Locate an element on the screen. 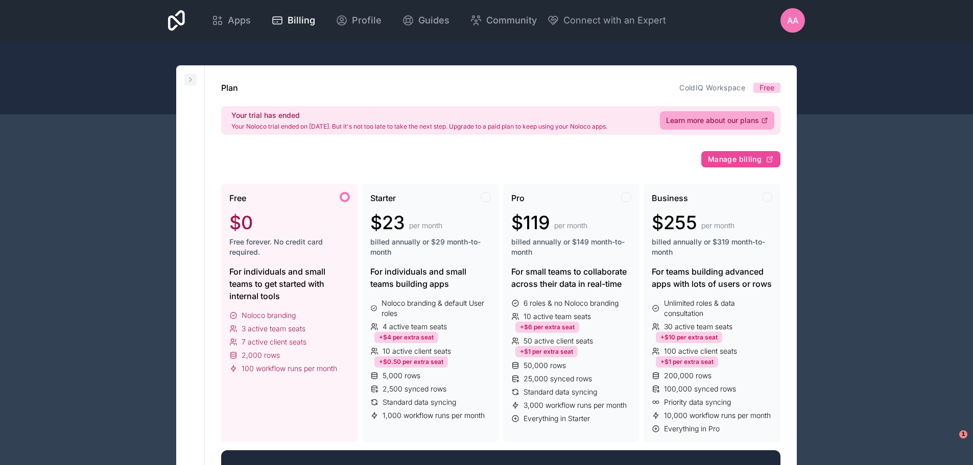 This screenshot has height=465, width=973. span: Connect with an Expert is located at coordinates (615, 20).